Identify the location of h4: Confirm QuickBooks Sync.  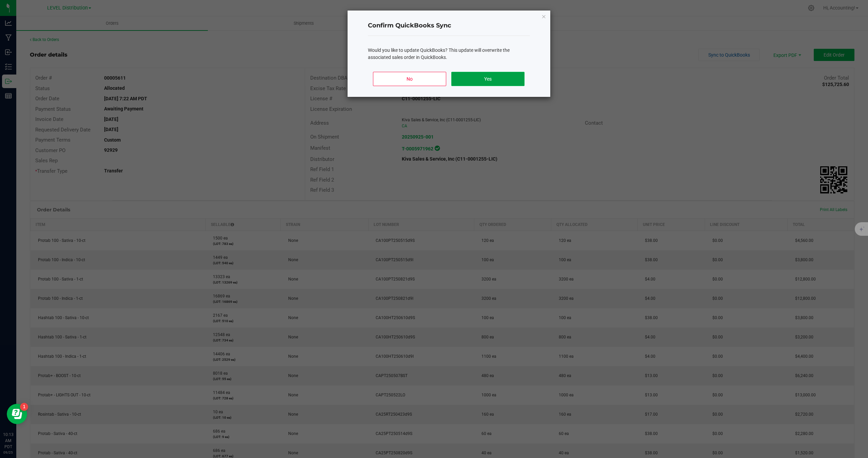
(449, 25).